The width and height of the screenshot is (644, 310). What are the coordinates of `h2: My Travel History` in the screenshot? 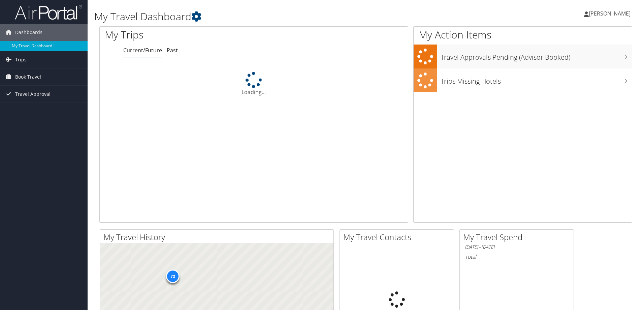 It's located at (218, 237).